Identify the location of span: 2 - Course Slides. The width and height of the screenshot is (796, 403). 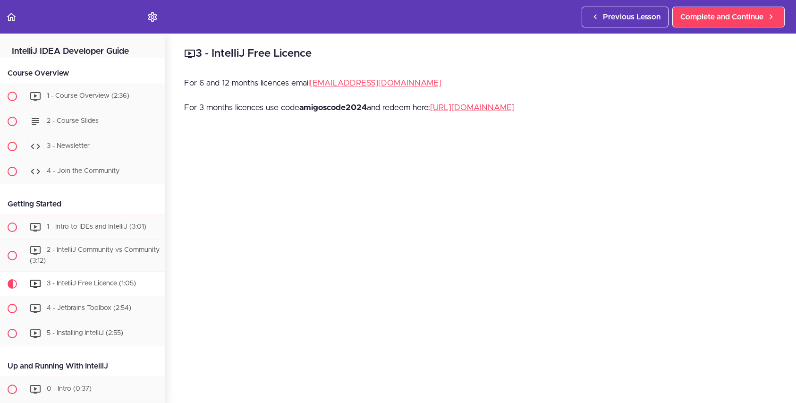
(73, 121).